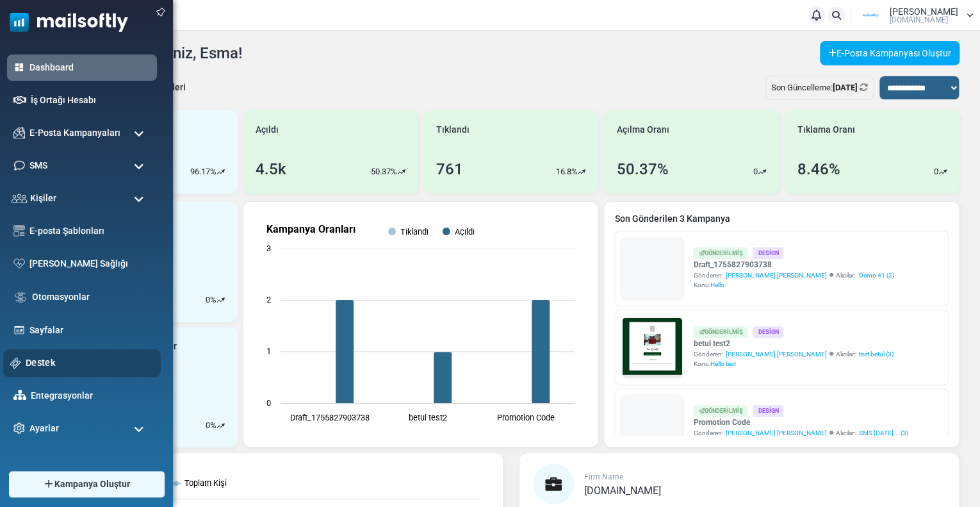  What do you see at coordinates (271, 170) in the screenshot?
I see `div: 4.5k` at bounding box center [271, 170].